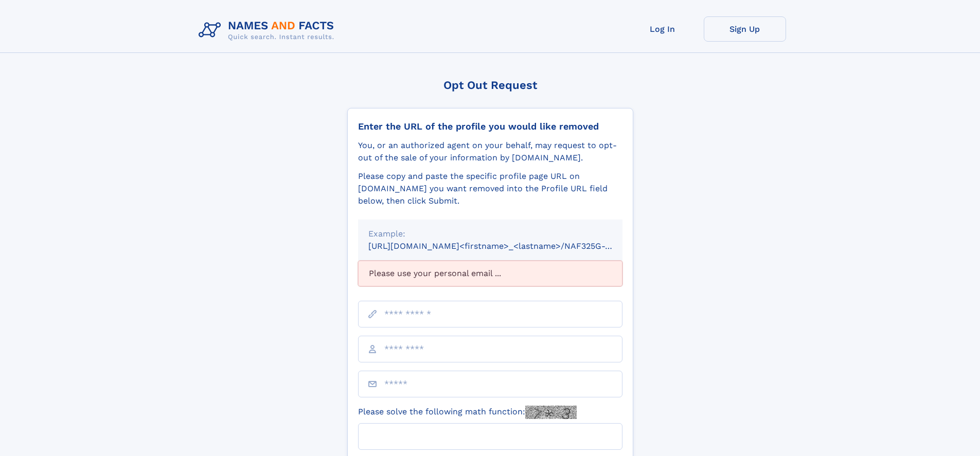 The image size is (980, 456). Describe the element at coordinates (268, 30) in the screenshot. I see `img: Logo Names and Facts` at that location.